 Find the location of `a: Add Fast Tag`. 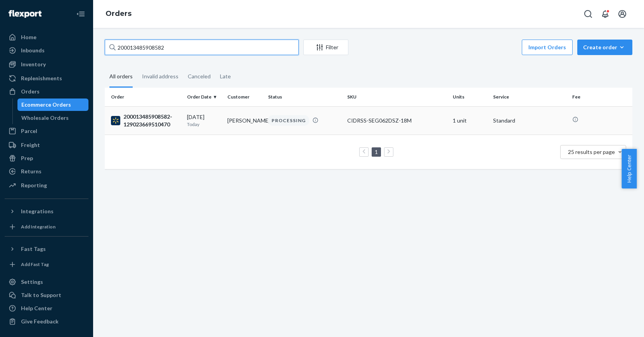

a: Add Fast Tag is located at coordinates (47, 264).